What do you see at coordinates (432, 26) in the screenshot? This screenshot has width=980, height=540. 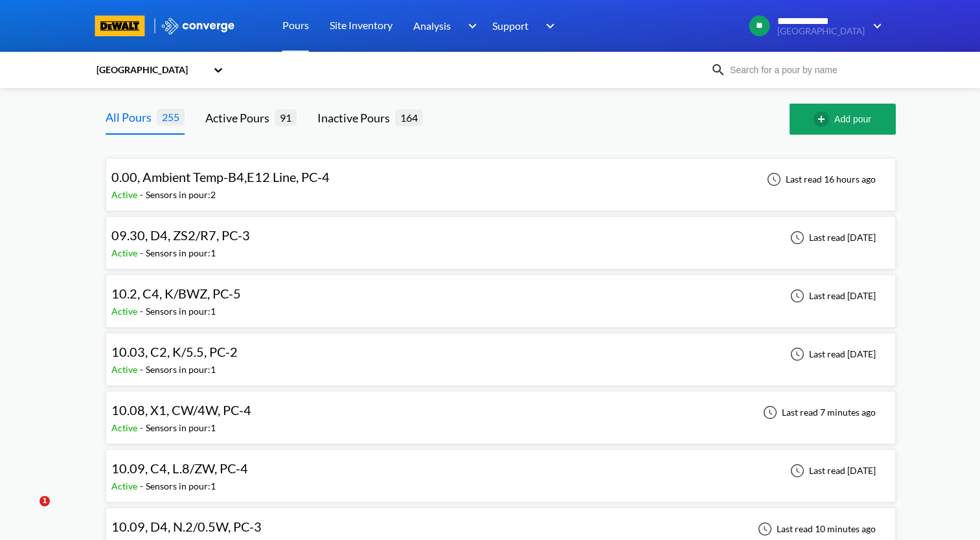 I see `span: Analysis` at bounding box center [432, 26].